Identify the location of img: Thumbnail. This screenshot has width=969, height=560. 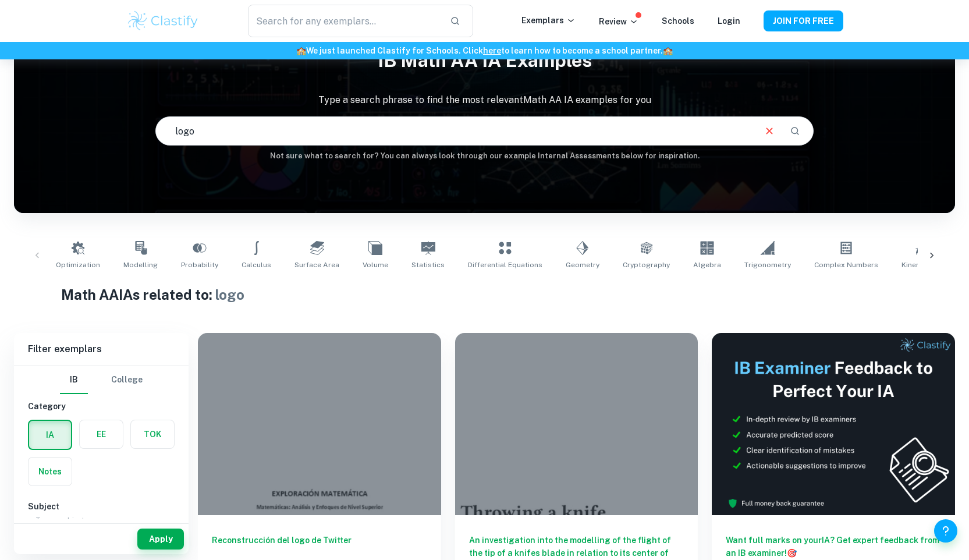
(834, 424).